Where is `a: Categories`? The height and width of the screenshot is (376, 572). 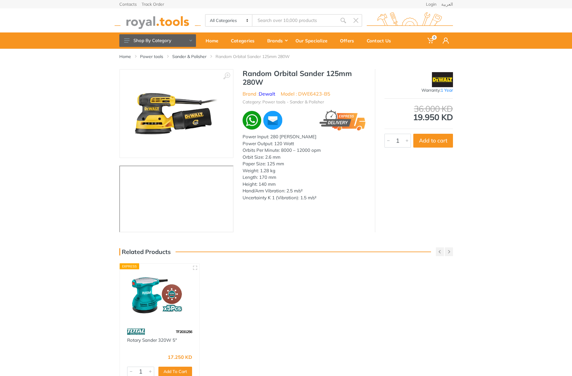
a: Categories is located at coordinates (245, 41).